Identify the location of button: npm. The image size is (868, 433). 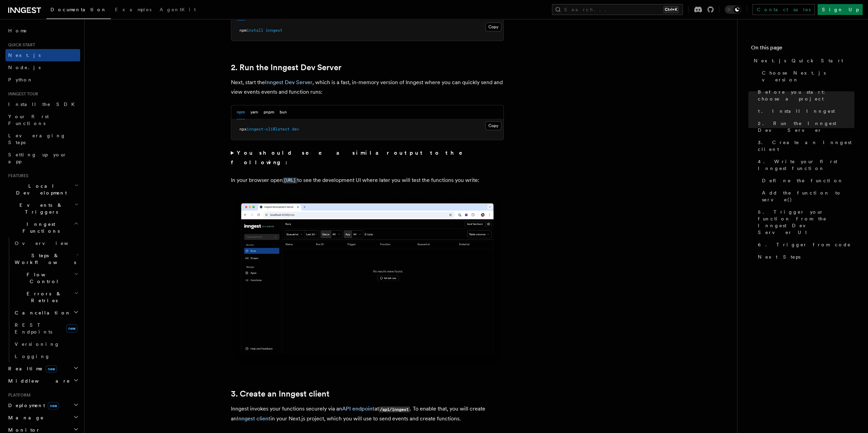
(241, 112).